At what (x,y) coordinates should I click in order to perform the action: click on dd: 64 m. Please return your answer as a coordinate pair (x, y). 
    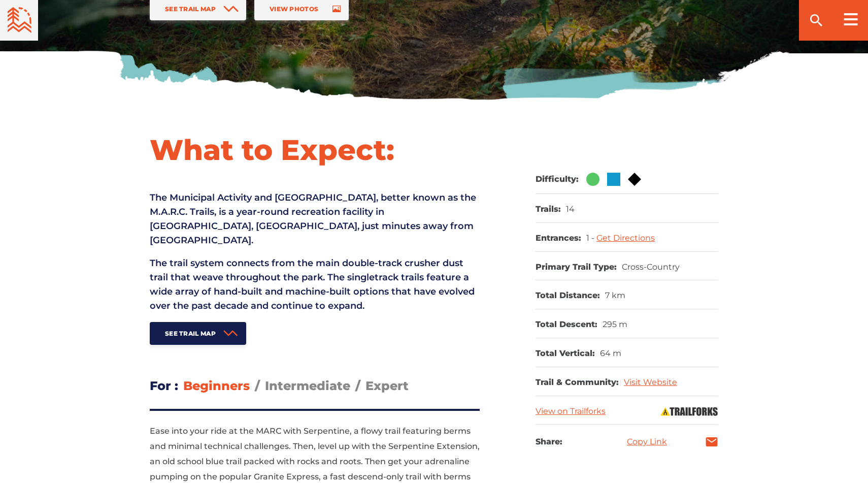
    Looking at the image, I should click on (611, 353).